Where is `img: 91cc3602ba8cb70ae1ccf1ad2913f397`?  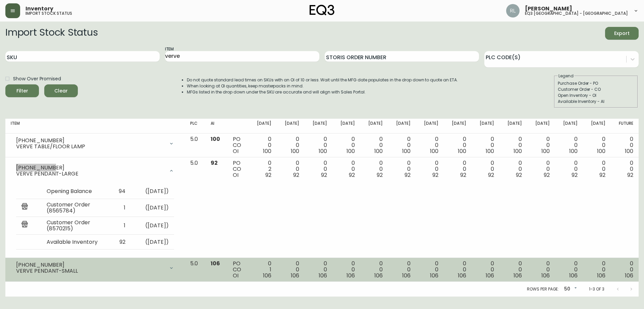
img: 91cc3602ba8cb70ae1ccf1ad2913f397 is located at coordinates (513, 11).